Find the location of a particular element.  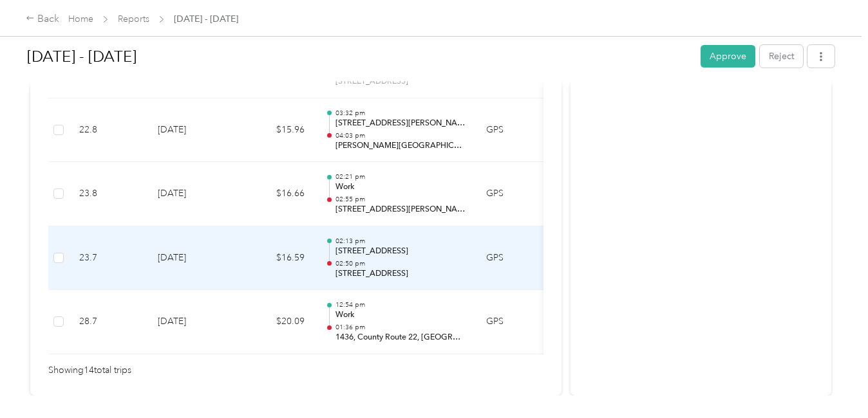

a: Reports is located at coordinates (133, 18).